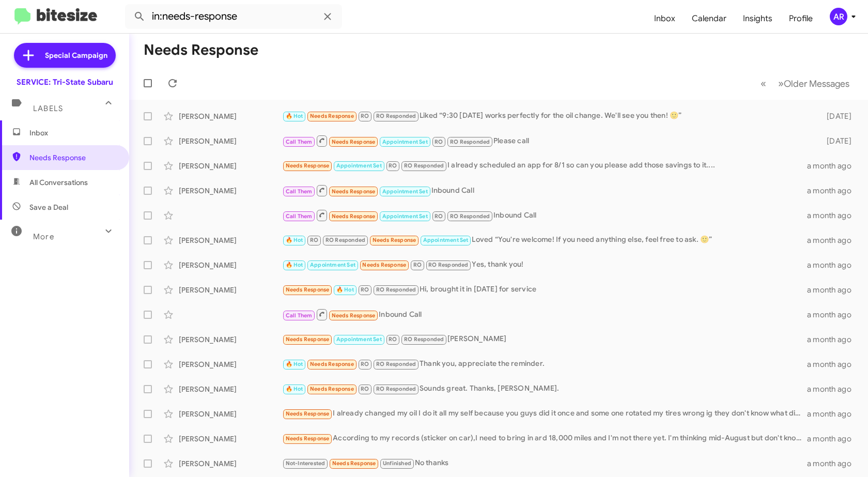 Image resolution: width=868 pixels, height=477 pixels. I want to click on input: Search, so click(233, 17).